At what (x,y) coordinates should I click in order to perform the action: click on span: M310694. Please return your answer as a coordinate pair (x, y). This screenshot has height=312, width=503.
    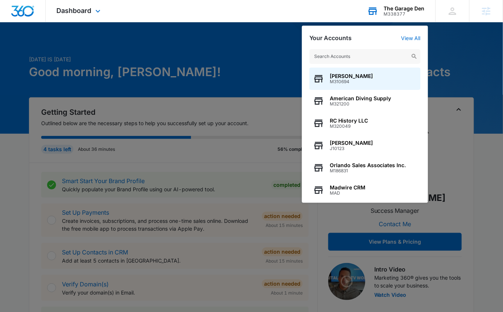
    Looking at the image, I should click on (351, 82).